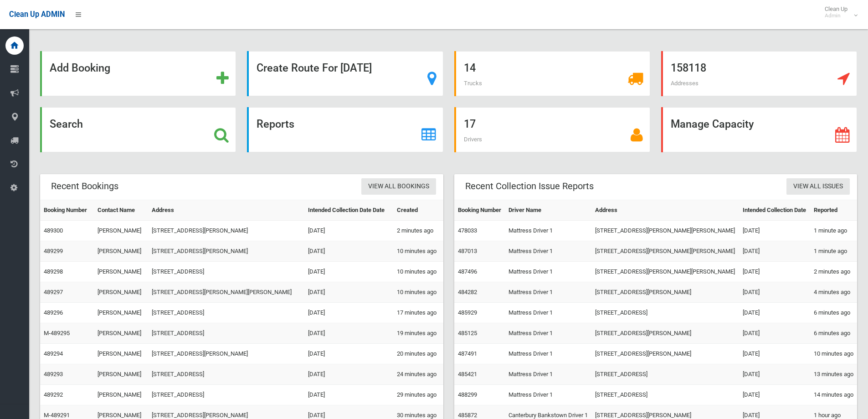 Image resolution: width=868 pixels, height=419 pixels. What do you see at coordinates (468, 250) in the screenshot?
I see `a: 487013` at bounding box center [468, 250].